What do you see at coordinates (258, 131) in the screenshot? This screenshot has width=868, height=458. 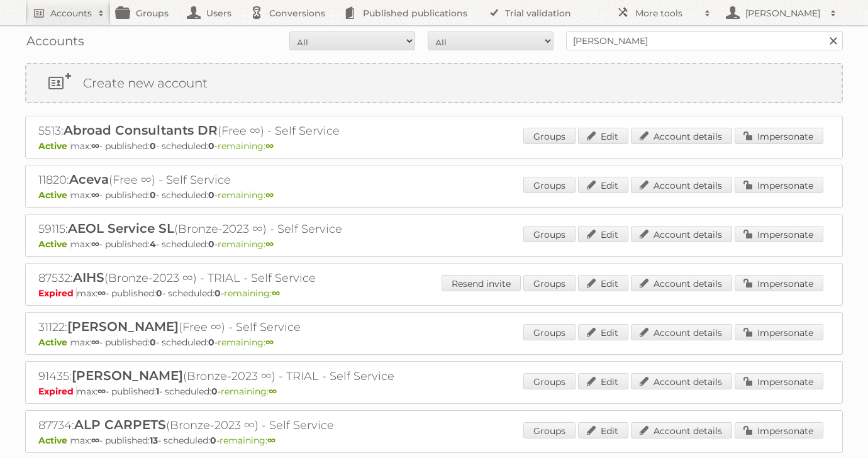 I see `h2: 5513: (Free ∞) - Self Service` at bounding box center [258, 131].